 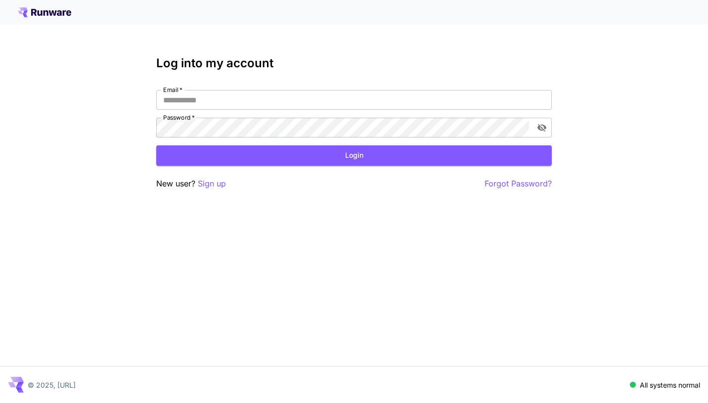 What do you see at coordinates (354, 63) in the screenshot?
I see `h3: Log into my account` at bounding box center [354, 63].